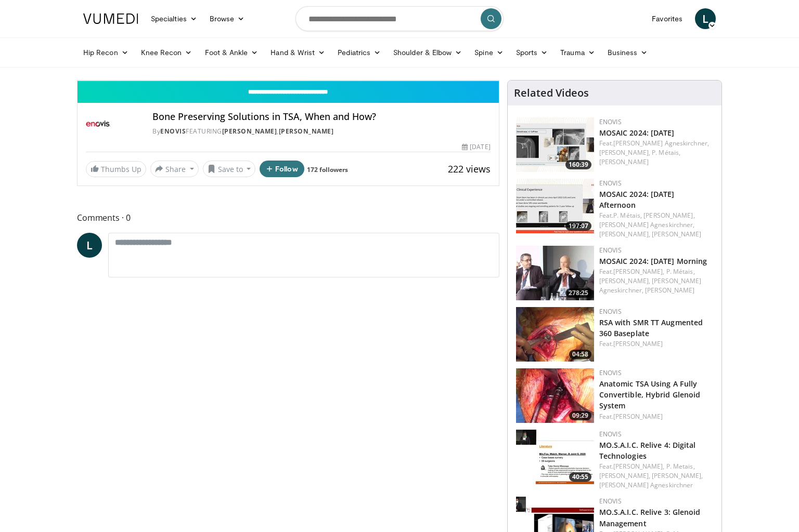 This screenshot has height=532, width=799. Describe the element at coordinates (167, 52) in the screenshot. I see `a: Knee Recon` at that location.